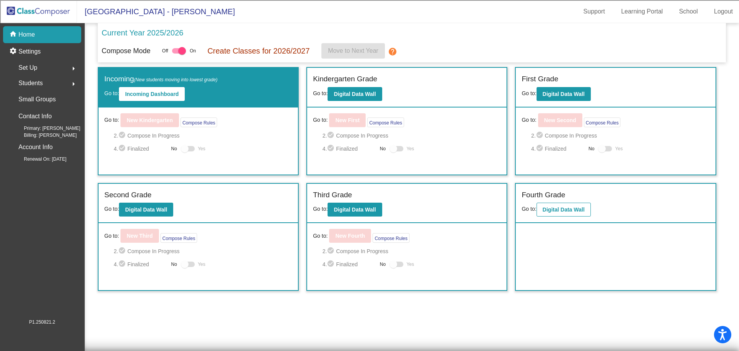 The width and height of the screenshot is (739, 351). What do you see at coordinates (152, 94) in the screenshot?
I see `b: Incoming Dashboard` at bounding box center [152, 94].